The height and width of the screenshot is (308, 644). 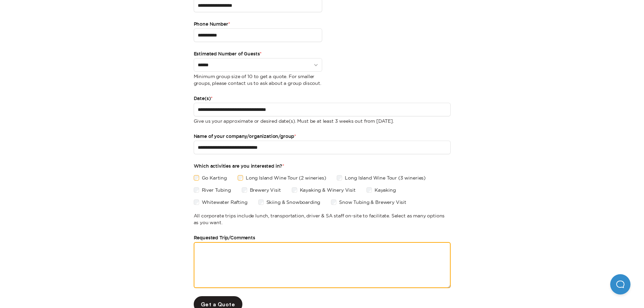 What do you see at coordinates (328, 190) in the screenshot?
I see `label: Kayaking & Winery Visit` at bounding box center [328, 190].